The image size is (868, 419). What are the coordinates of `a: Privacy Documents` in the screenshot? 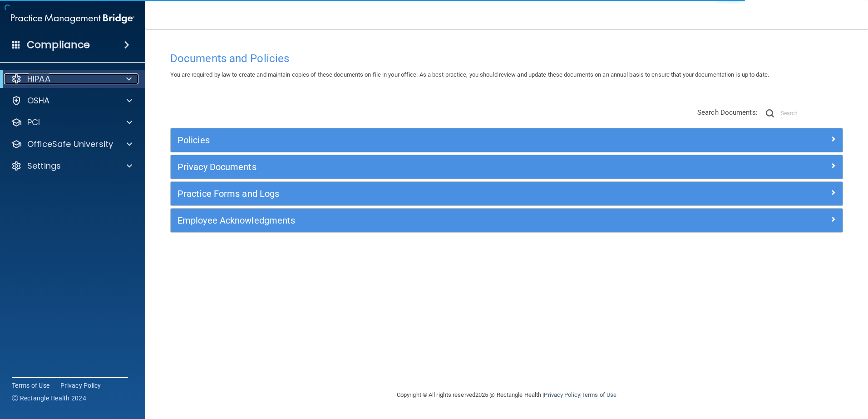 It's located at (507, 167).